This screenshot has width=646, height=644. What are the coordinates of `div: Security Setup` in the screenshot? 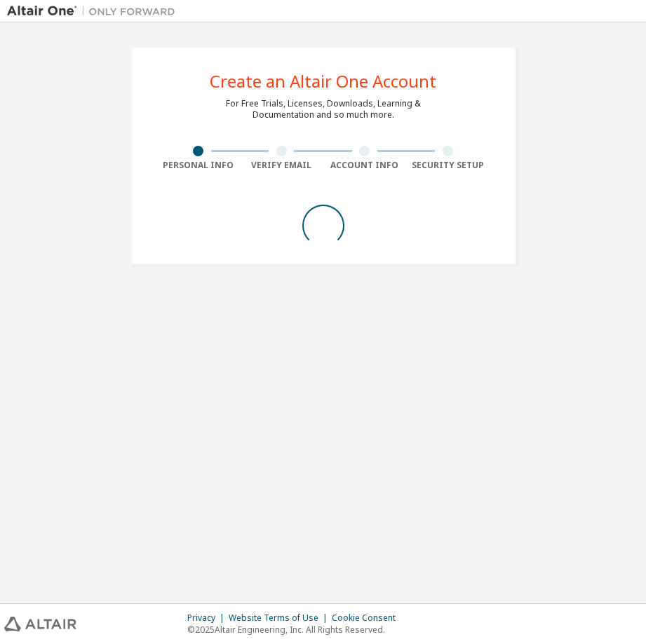 It's located at (447, 165).